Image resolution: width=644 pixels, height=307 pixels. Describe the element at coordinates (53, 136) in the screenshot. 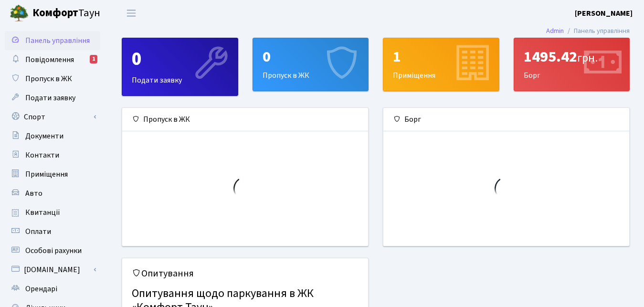

I see `a: Документи` at that location.